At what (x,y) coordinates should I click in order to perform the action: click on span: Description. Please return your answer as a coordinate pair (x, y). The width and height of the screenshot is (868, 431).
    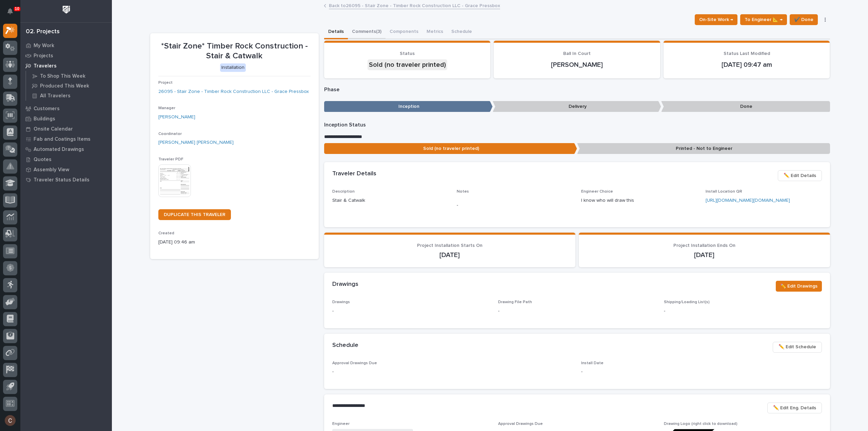
    Looking at the image, I should click on (343, 192).